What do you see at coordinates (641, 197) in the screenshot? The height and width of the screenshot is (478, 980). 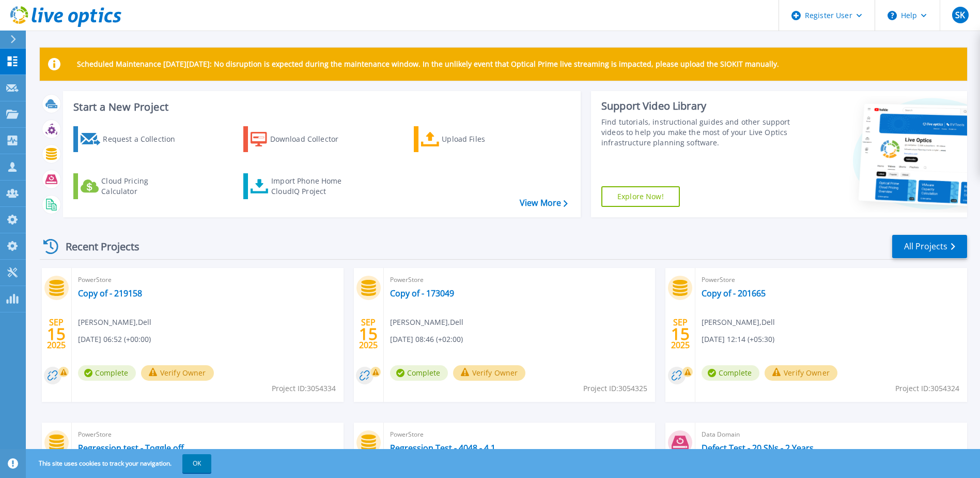 I see `a: Explore Now!` at bounding box center [641, 197].